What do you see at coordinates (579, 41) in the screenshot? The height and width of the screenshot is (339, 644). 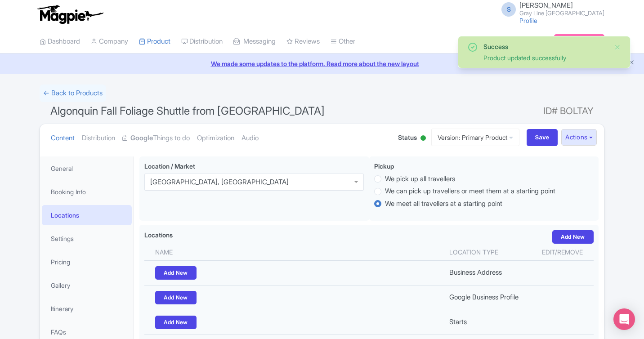 I see `a: Subscription` at bounding box center [579, 41].